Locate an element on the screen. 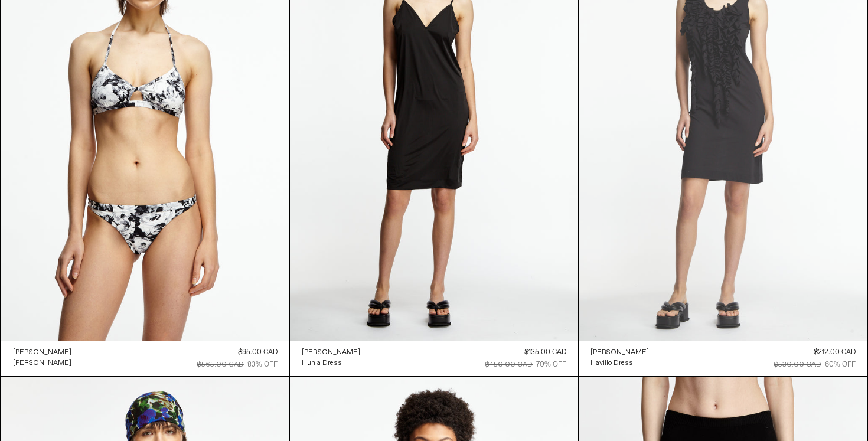  div: $212.00 CAD is located at coordinates (834, 353).